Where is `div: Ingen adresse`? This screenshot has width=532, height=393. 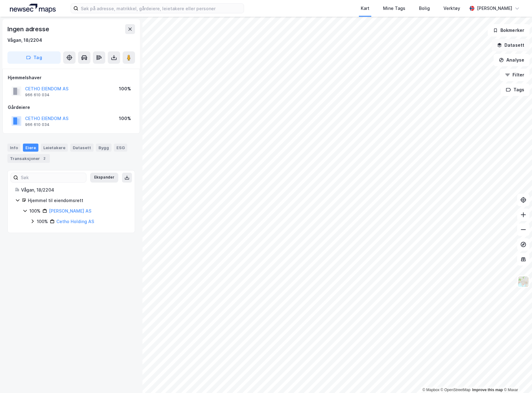 div: Ingen adresse is located at coordinates (29, 29).